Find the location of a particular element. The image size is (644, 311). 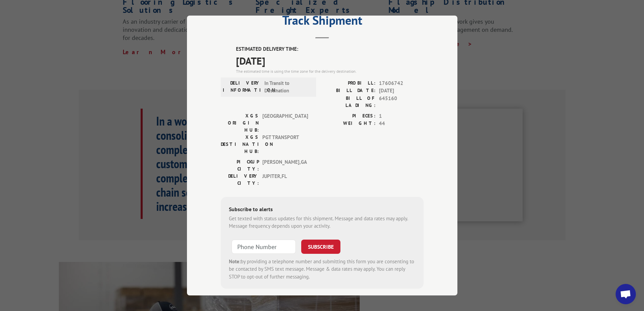

input: Phone Number is located at coordinates (264, 247).